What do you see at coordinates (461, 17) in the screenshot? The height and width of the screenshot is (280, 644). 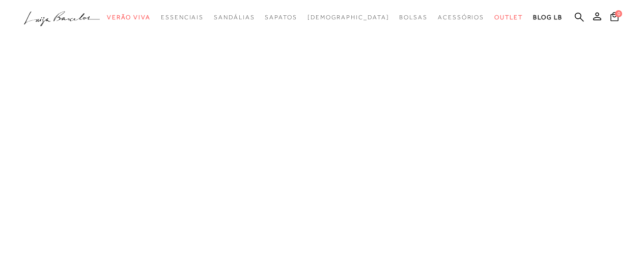 I see `span: Acessórios` at bounding box center [461, 17].